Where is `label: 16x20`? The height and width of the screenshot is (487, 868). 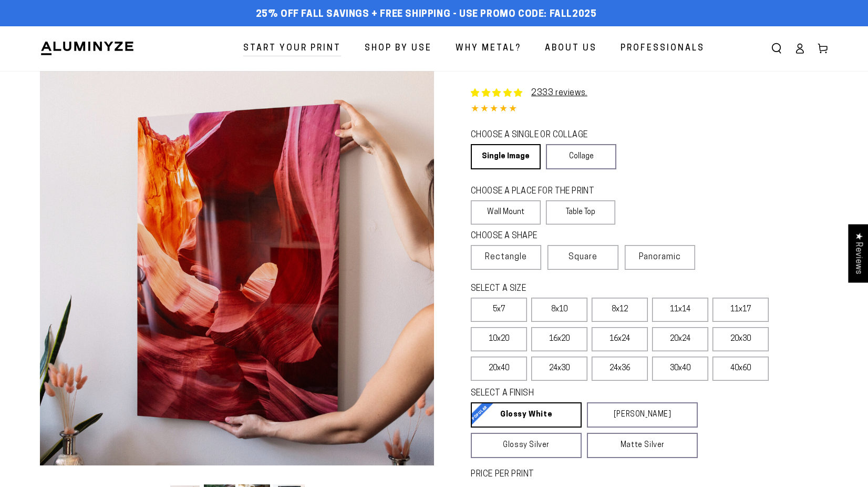 label: 16x20 is located at coordinates (559, 339).